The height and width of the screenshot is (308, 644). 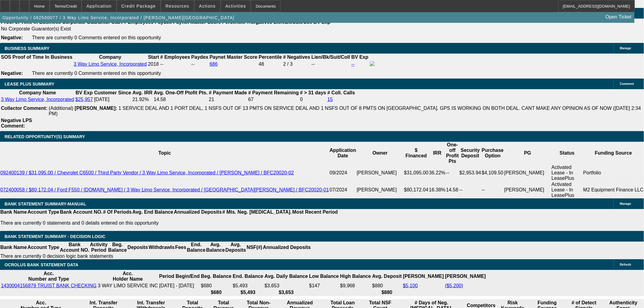 What do you see at coordinates (128, 276) in the screenshot?
I see `th: Acc. Holder Name` at bounding box center [128, 276].